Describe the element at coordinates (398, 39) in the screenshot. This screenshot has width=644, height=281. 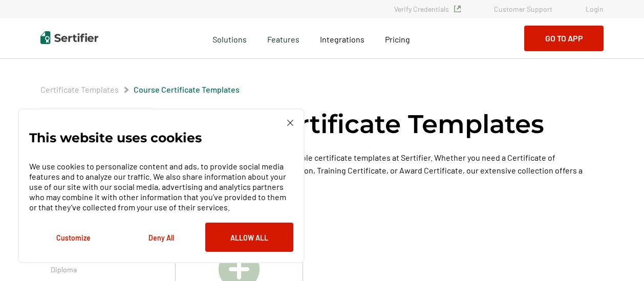
I see `span: Pricing` at that location.